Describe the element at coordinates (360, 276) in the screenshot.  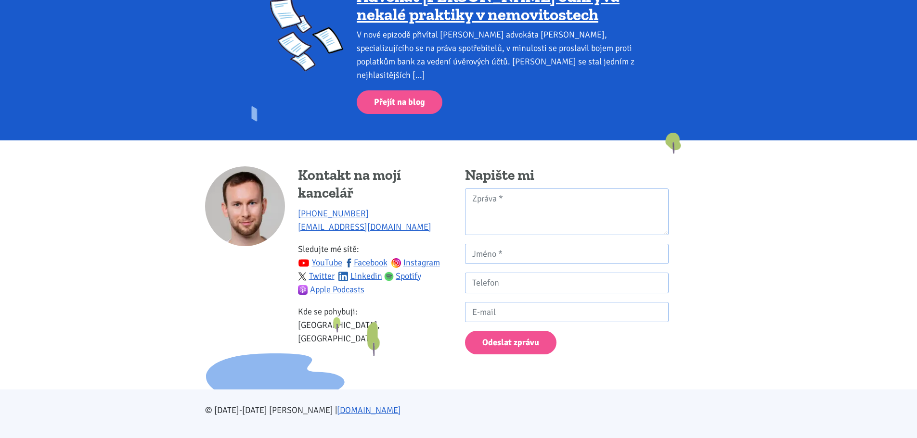
I see `a: Linkedin` at that location.